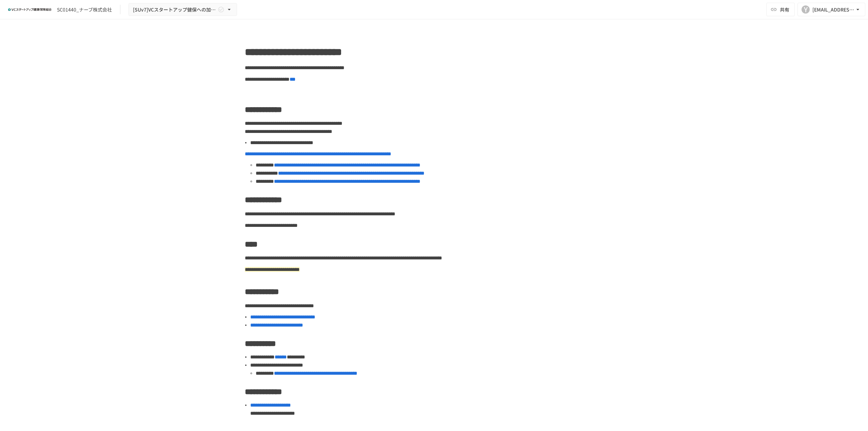  I want to click on div: SC01440_ナーブ株式会社, so click(84, 9).